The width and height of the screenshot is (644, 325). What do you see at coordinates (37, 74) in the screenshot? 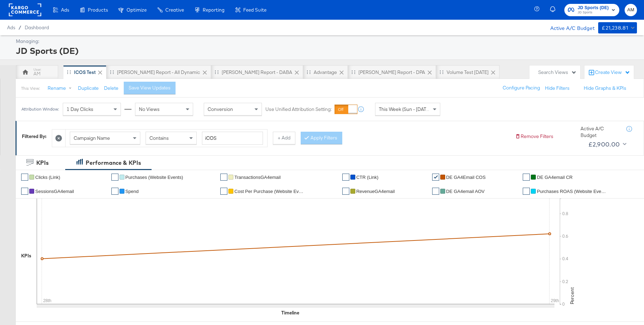
I see `div: AM` at bounding box center [37, 74].